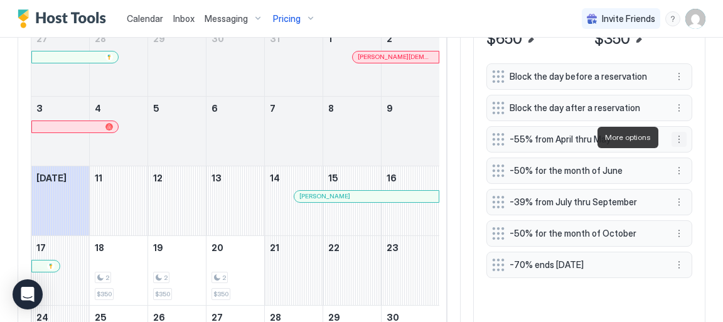 This screenshot has height=322, width=723. I want to click on a: August 12, 2025, so click(177, 178).